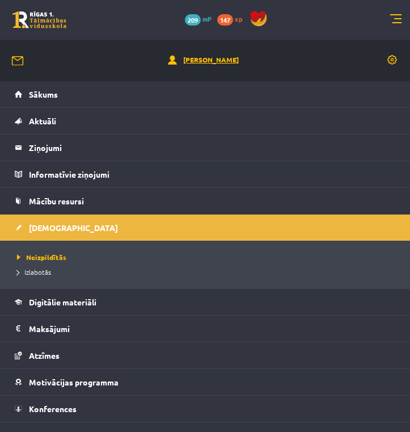  I want to click on span: Digitālie materiāli, so click(62, 302).